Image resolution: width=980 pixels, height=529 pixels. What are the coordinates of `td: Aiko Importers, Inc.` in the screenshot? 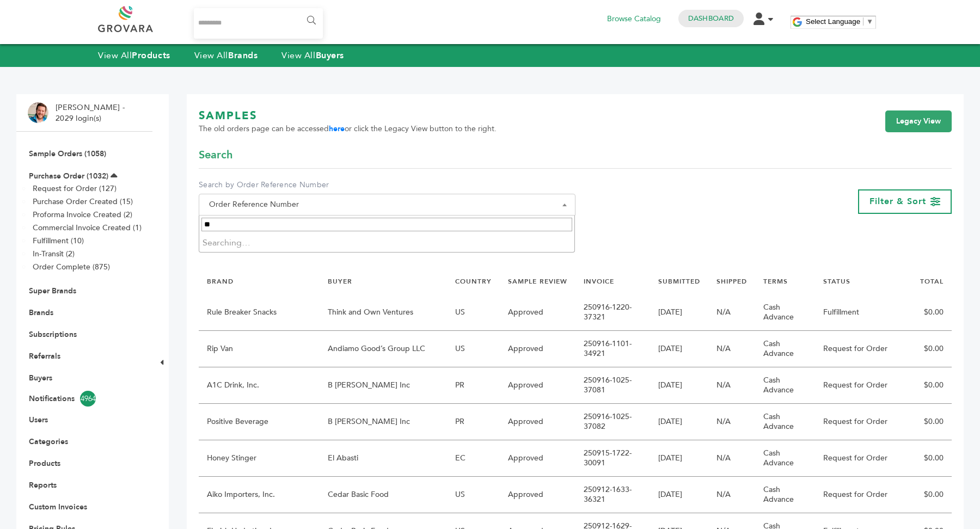 It's located at (259, 494).